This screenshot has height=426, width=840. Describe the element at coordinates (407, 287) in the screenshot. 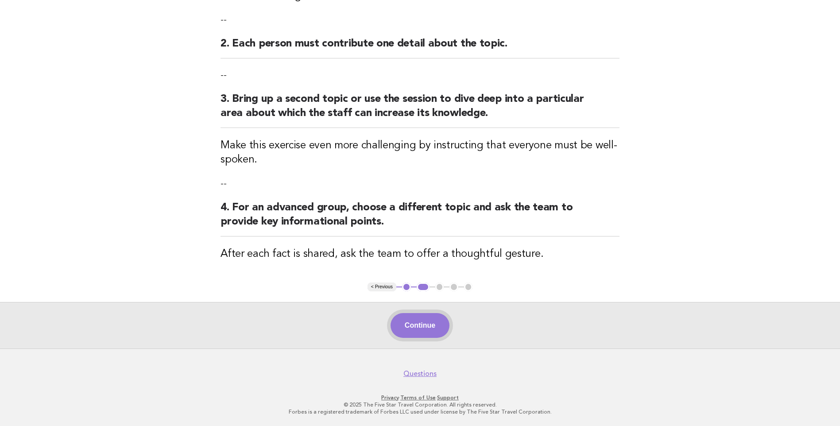

I see `button: 1` at that location.